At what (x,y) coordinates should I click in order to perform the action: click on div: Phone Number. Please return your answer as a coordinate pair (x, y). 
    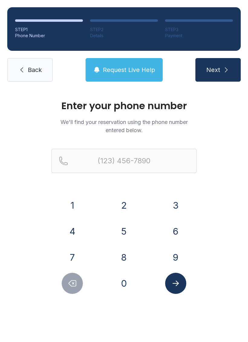
    Looking at the image, I should click on (49, 36).